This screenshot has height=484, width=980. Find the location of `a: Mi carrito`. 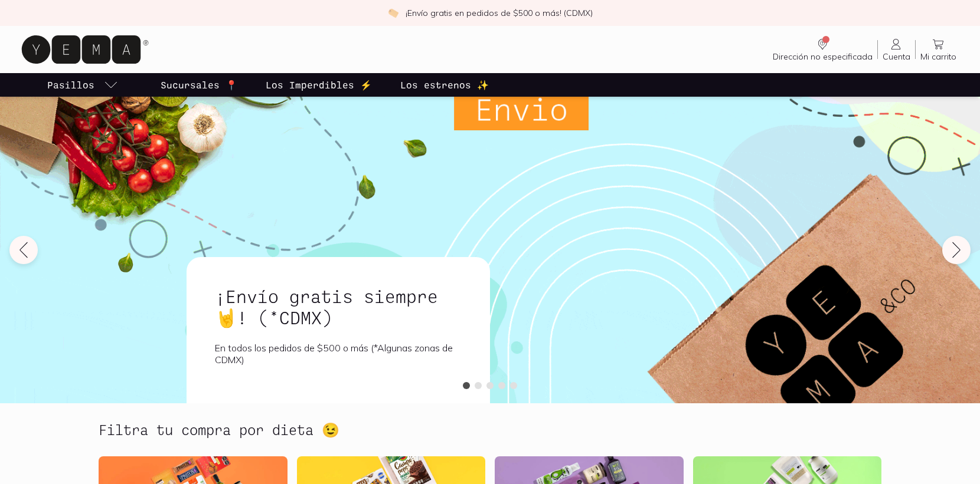

a: Mi carrito is located at coordinates (938, 50).